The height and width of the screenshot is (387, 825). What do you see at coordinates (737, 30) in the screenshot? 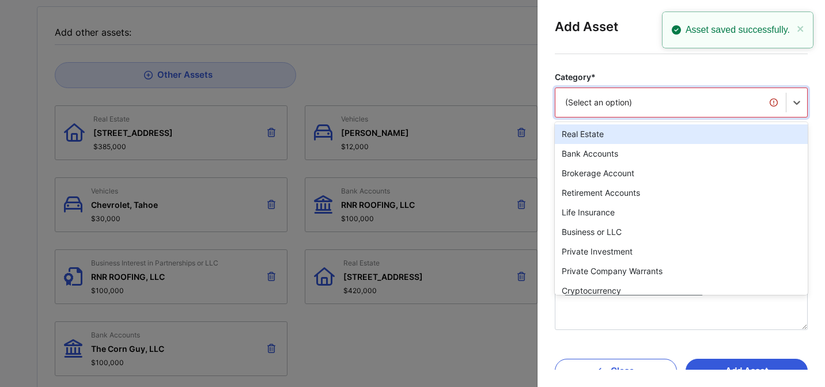
I see `span: Asset saved successfully .` at bounding box center [737, 30].